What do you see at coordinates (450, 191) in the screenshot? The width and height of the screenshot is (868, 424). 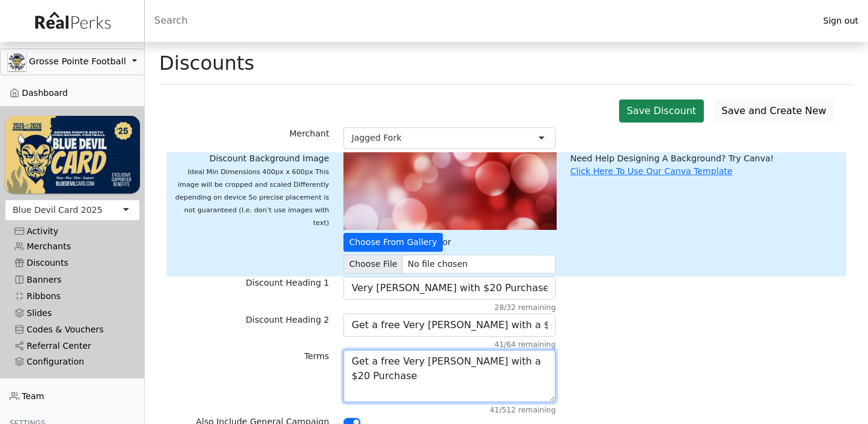 I see `img: 8qvPDOpXTSvmmQUgflIpgve4rWzw3TLHpAjQebsL.jpg` at bounding box center [450, 191].